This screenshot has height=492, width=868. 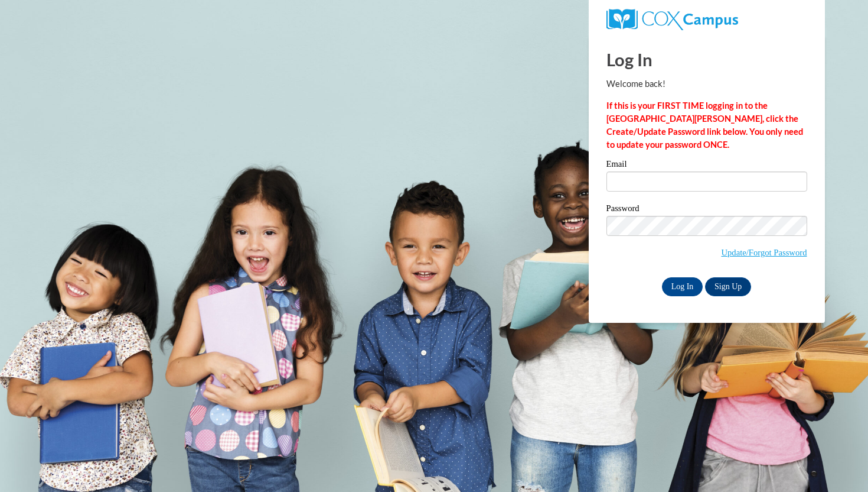 What do you see at coordinates (707, 84) in the screenshot?
I see `p: Welcome back!` at bounding box center [707, 84].